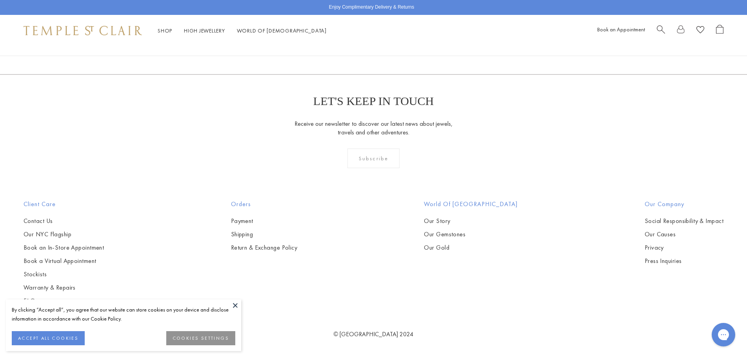  I want to click on p: LET'S KEEP IN TOUCH, so click(374, 101).